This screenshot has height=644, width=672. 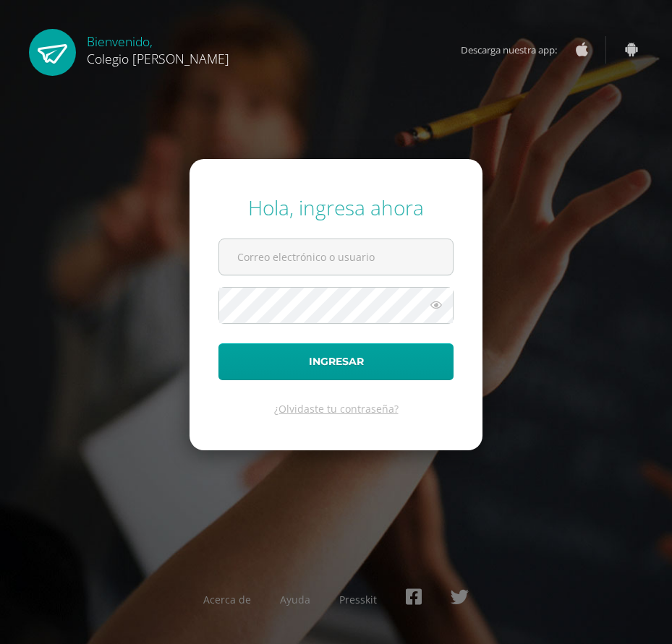 I want to click on a: Presskit, so click(x=358, y=600).